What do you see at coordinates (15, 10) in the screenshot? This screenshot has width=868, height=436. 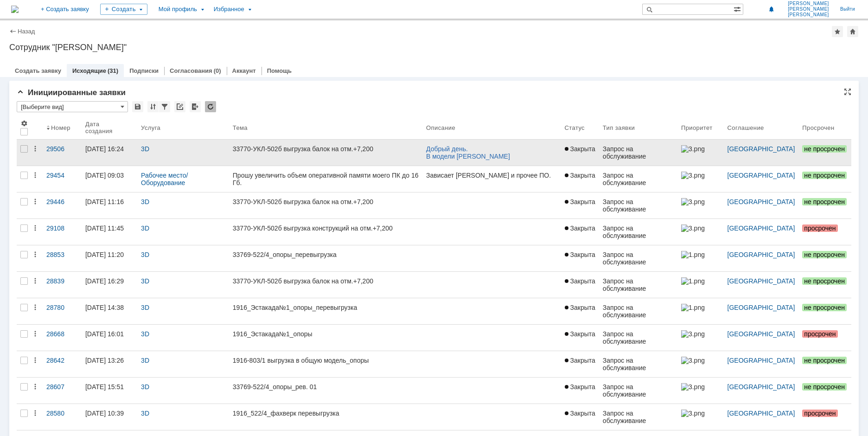 I see `a: Перейти на домашнюю страницу` at bounding box center [15, 10].